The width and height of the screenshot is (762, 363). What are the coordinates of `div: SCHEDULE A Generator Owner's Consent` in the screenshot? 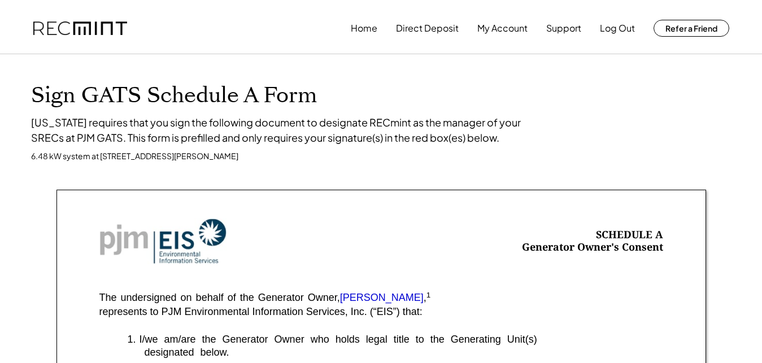 It's located at (593, 241).